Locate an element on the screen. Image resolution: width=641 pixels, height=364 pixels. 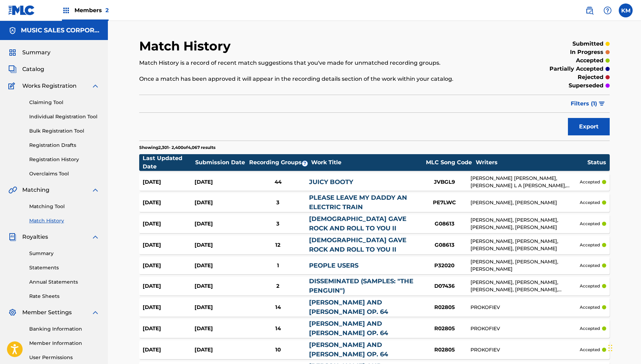
div: Writers is located at coordinates (531, 162).